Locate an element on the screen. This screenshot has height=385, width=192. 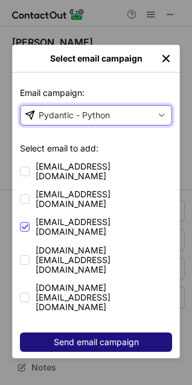
div: Select email campaign is located at coordinates (96, 59).